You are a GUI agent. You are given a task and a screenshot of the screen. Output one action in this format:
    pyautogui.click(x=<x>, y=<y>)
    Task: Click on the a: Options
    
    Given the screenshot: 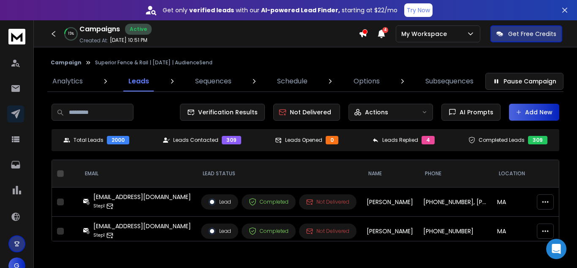 What is the action you would take?
    pyautogui.click(x=367, y=81)
    